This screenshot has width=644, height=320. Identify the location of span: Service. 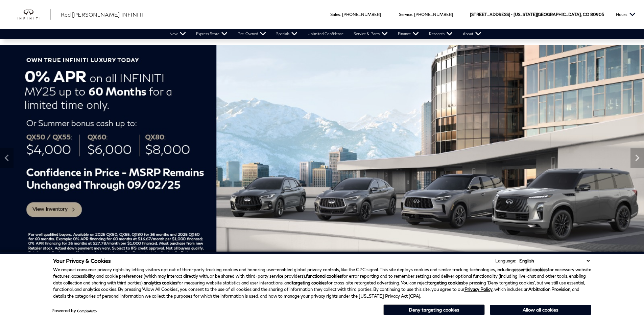
(405, 14).